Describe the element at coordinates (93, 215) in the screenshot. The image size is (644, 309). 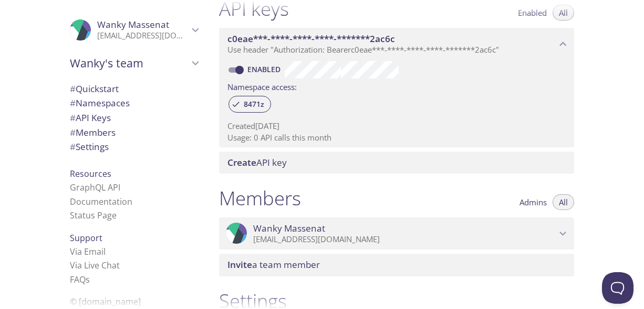
I see `a: Status Page` at that location.